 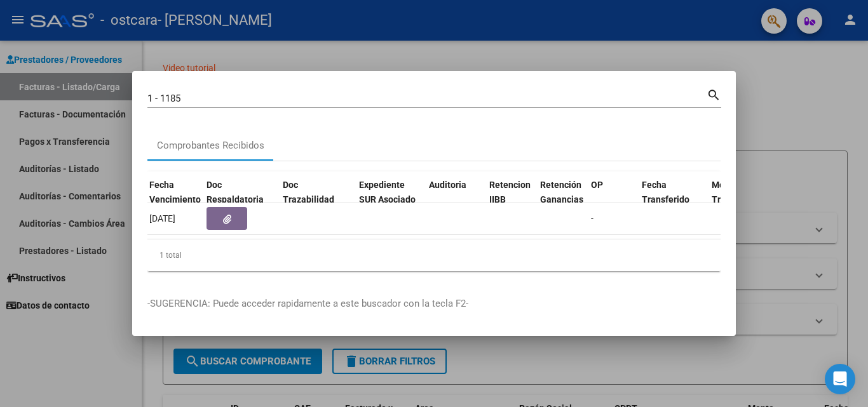 I want to click on datatable-header-cell: Doc Respaldatoria, so click(x=239, y=199).